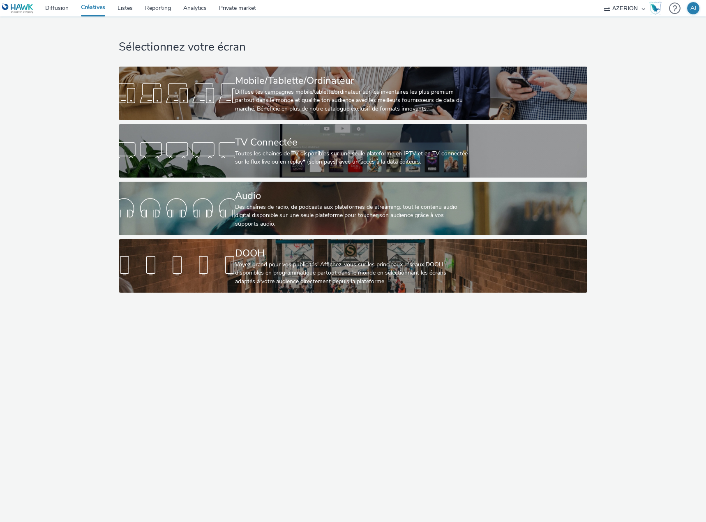 The height and width of the screenshot is (522, 706). I want to click on div: Diffuse tes campagnes mobile/tablette/ordinateur sur les inventaires les plus premium partout dan..., so click(351, 100).